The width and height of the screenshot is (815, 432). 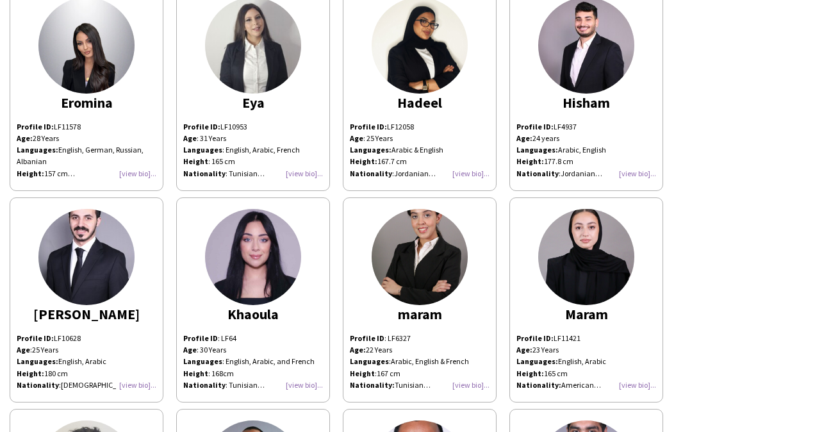 What do you see at coordinates (420, 338) in the screenshot?
I see `p: : LF6327` at bounding box center [420, 338].